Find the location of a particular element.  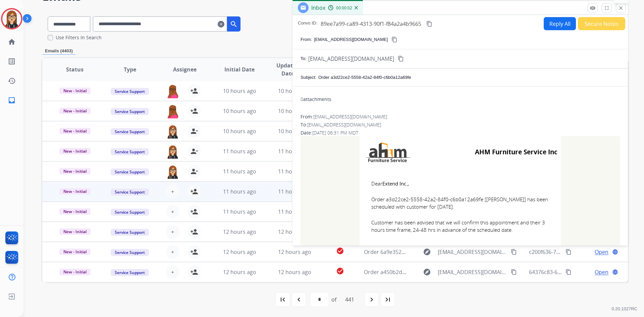

div: of is located at coordinates (334, 300).